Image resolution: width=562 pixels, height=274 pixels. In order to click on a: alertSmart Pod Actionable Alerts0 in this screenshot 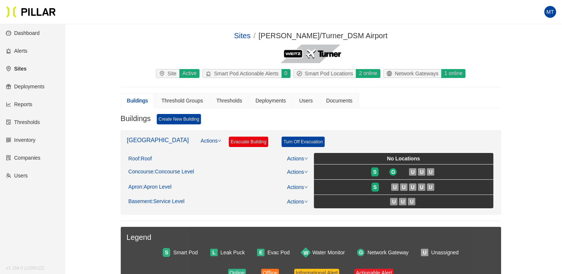, I will do `click(246, 73)`.